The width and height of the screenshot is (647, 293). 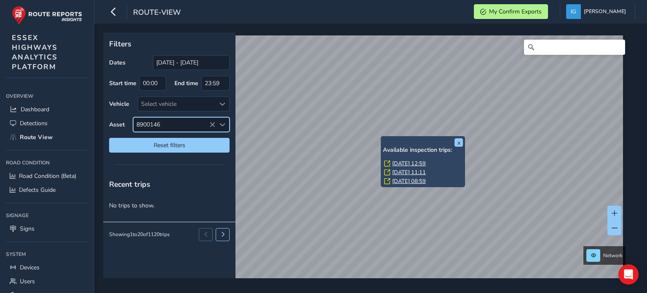 What do you see at coordinates (186, 83) in the screenshot?
I see `label: End time` at bounding box center [186, 83].